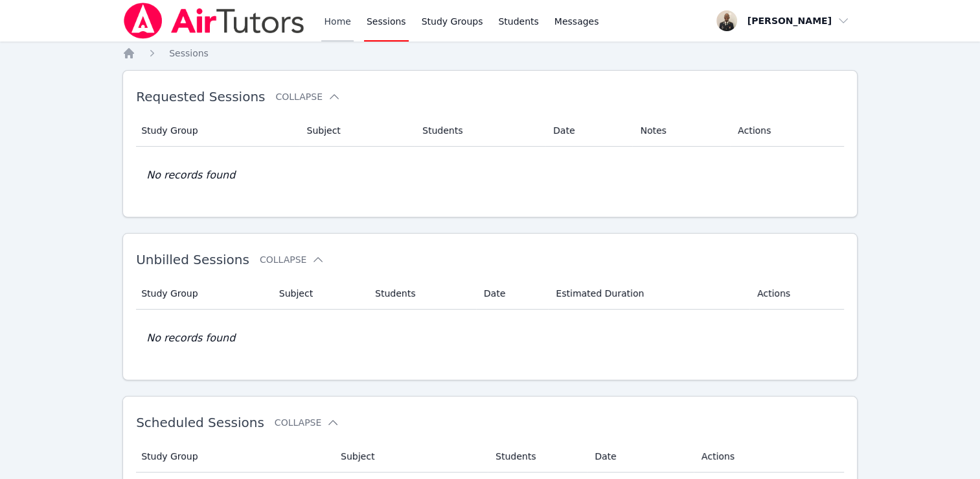 Image resolution: width=980 pixels, height=479 pixels. I want to click on span: Unbilled Sessions, so click(192, 259).